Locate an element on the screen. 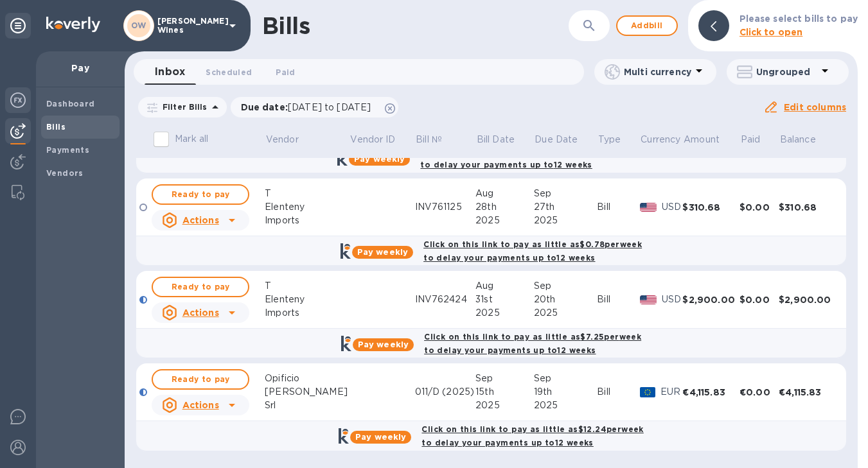 Image resolution: width=868 pixels, height=468 pixels. span: Bill Date is located at coordinates (504, 140).